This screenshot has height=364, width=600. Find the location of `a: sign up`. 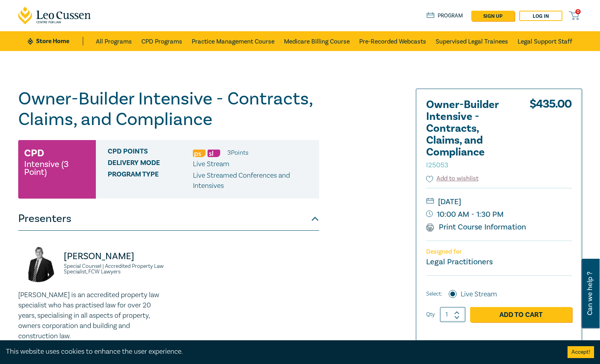

a: sign up is located at coordinates (493, 16).